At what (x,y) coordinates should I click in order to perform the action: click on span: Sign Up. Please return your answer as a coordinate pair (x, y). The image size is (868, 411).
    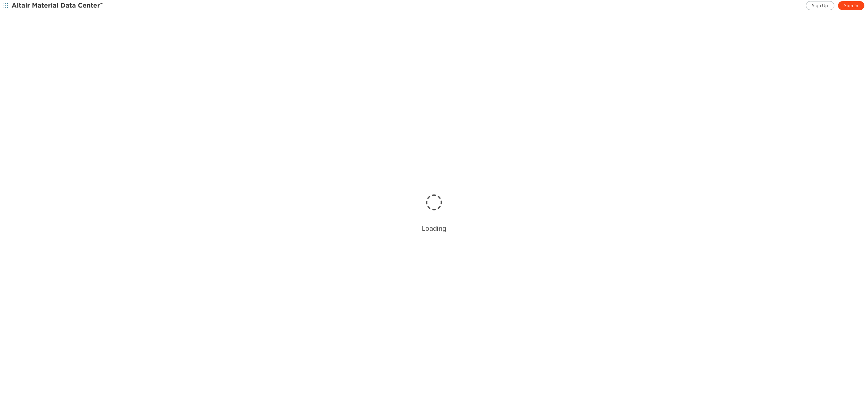
    Looking at the image, I should click on (820, 6).